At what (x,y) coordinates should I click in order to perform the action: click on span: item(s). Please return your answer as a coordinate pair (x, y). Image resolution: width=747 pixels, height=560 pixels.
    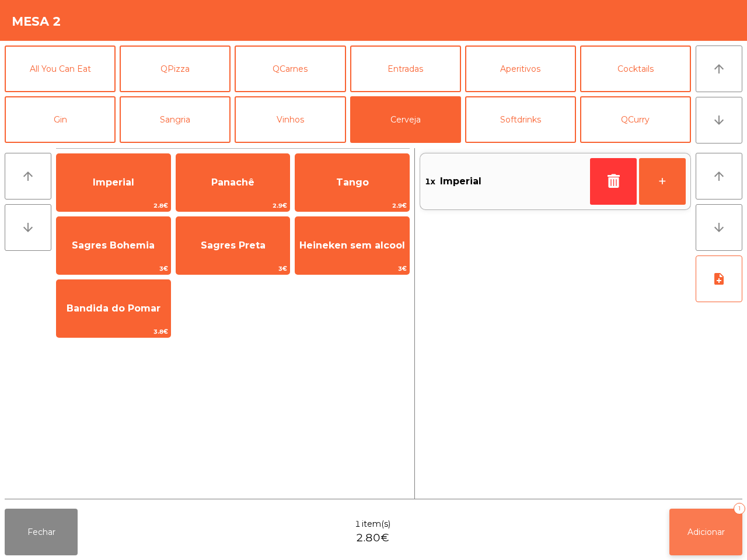
    Looking at the image, I should click on (376, 524).